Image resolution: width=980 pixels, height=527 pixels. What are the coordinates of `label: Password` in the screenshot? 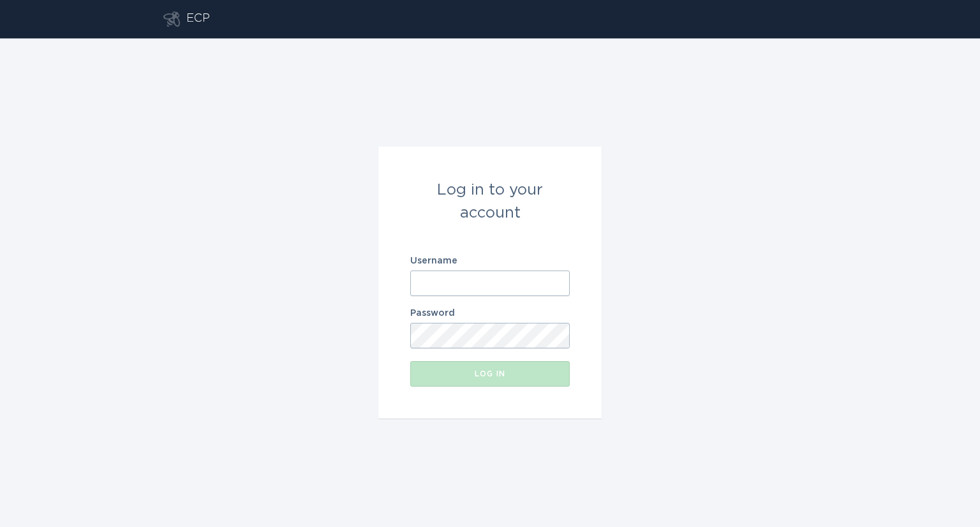 It's located at (490, 313).